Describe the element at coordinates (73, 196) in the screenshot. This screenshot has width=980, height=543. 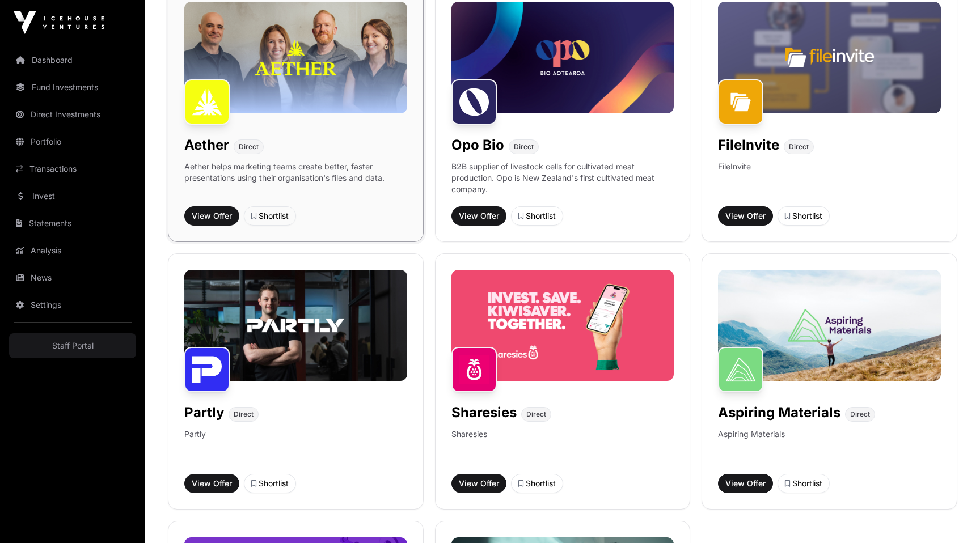
I see `a: Invest` at that location.